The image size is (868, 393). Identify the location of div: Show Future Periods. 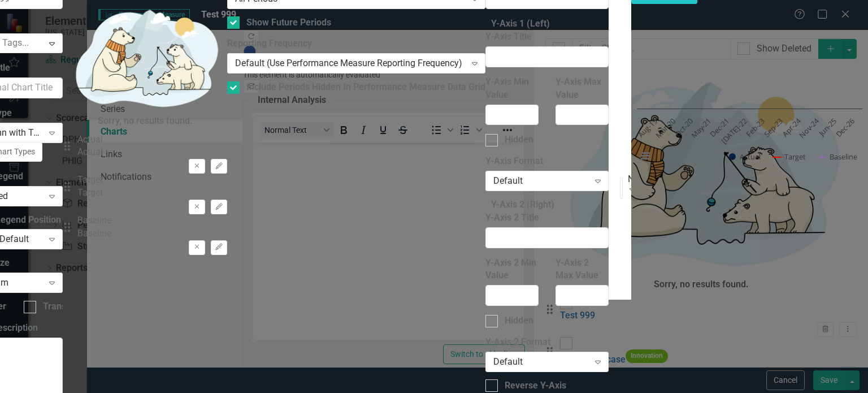
(289, 23).